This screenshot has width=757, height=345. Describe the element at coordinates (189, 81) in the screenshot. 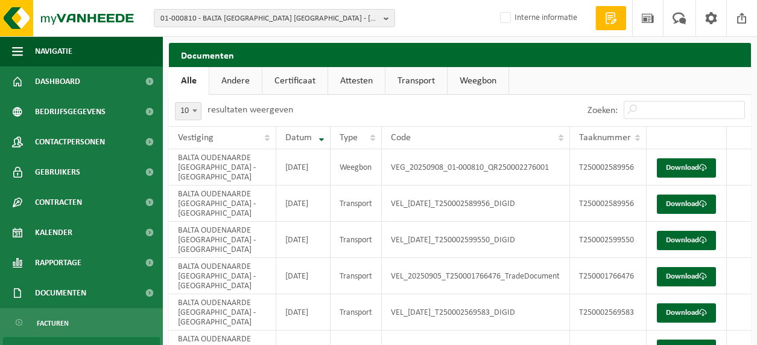

I see `a: Alle` at that location.